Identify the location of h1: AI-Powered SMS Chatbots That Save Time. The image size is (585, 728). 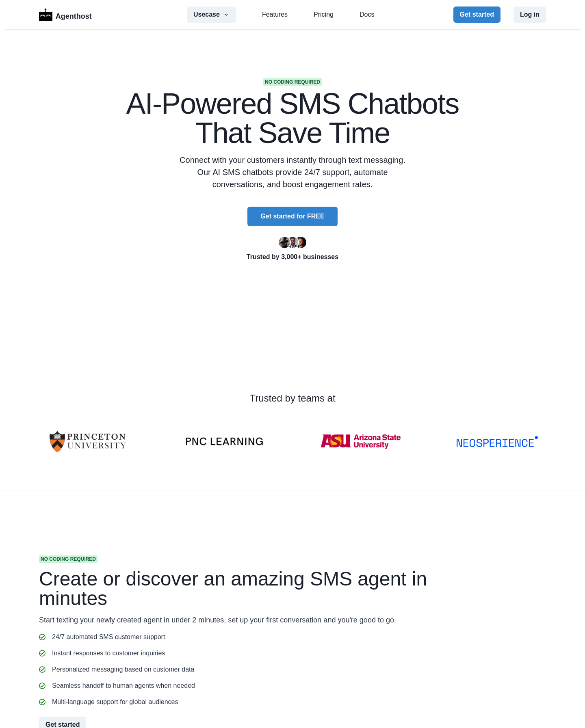
(292, 118).